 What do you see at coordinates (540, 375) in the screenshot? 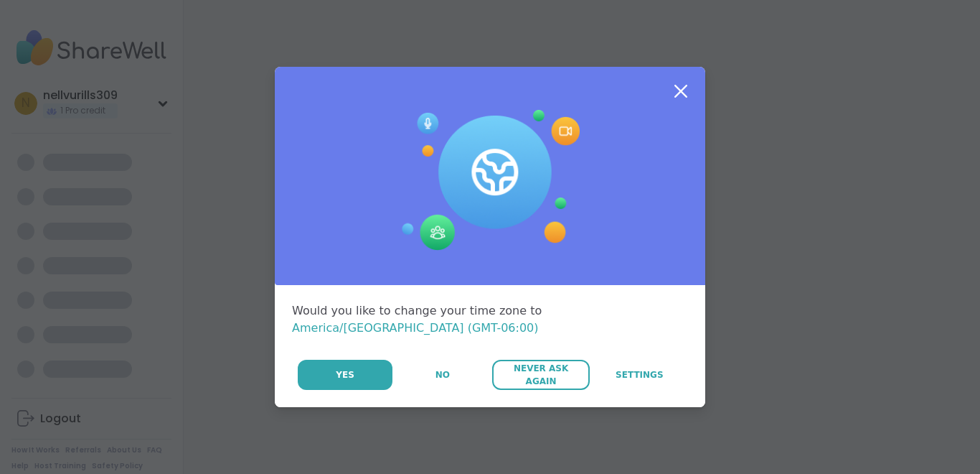
I see `button: Never Ask Again` at bounding box center [540, 375].